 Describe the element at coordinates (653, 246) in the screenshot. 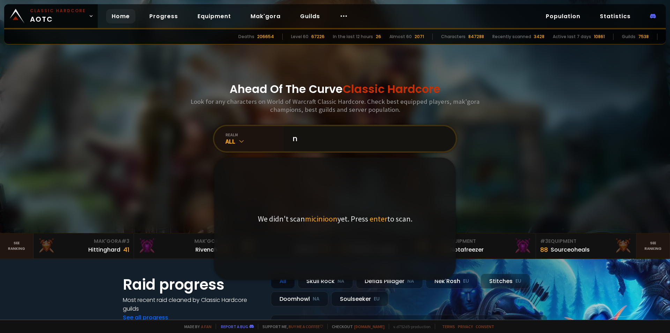

I see `a: Seeranking` at that location.